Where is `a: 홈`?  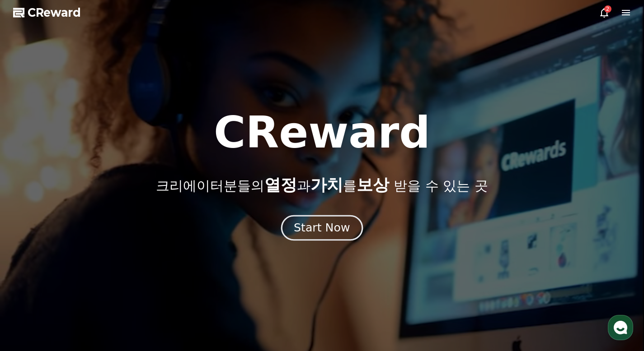 a: 홈 is located at coordinates (31, 288).